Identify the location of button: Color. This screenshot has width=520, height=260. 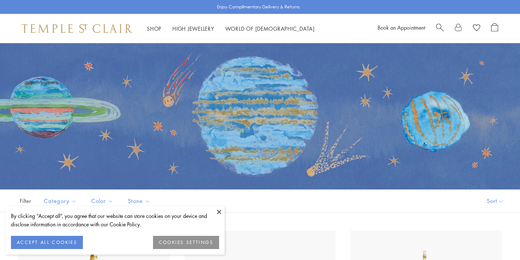
(102, 201).